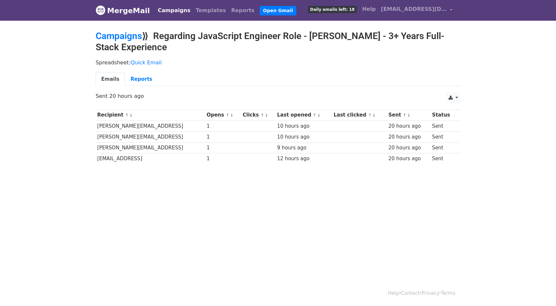 The image size is (556, 306). What do you see at coordinates (304, 148) in the screenshot?
I see `div: 9 hours ago` at bounding box center [304, 148].